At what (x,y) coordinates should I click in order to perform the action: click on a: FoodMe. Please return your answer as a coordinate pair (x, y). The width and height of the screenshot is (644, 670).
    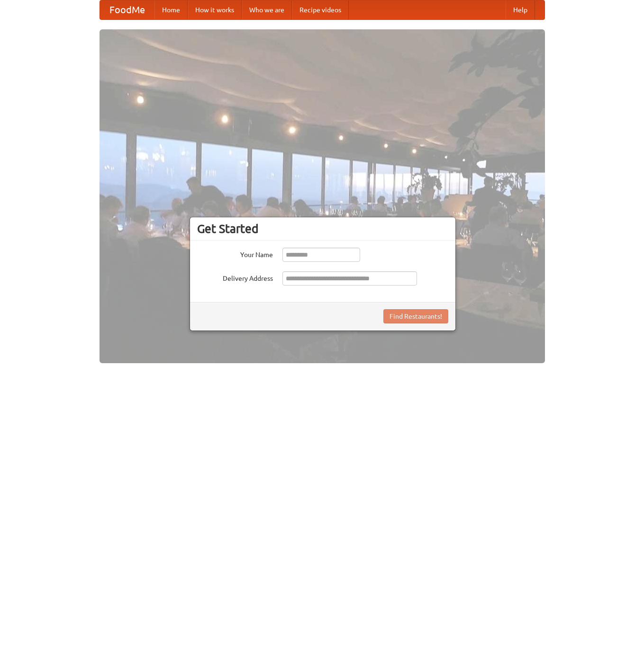
    Looking at the image, I should click on (127, 10).